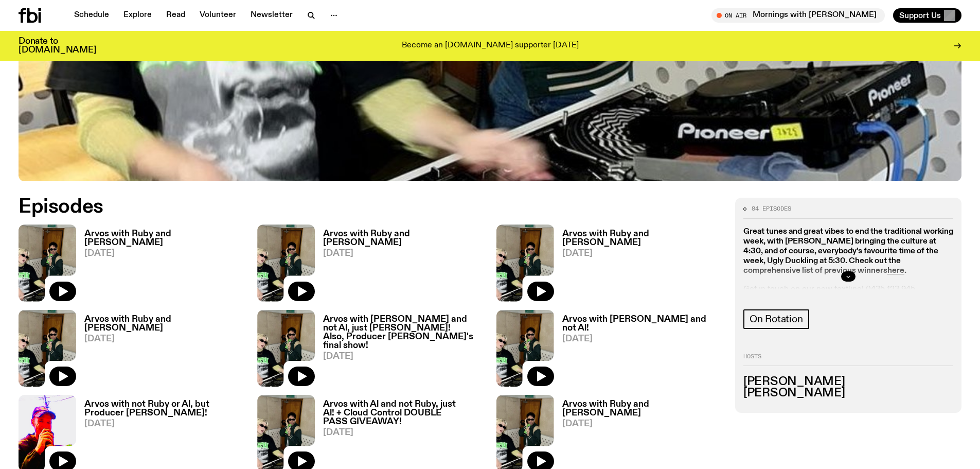  I want to click on a: On Rotation, so click(776, 319).